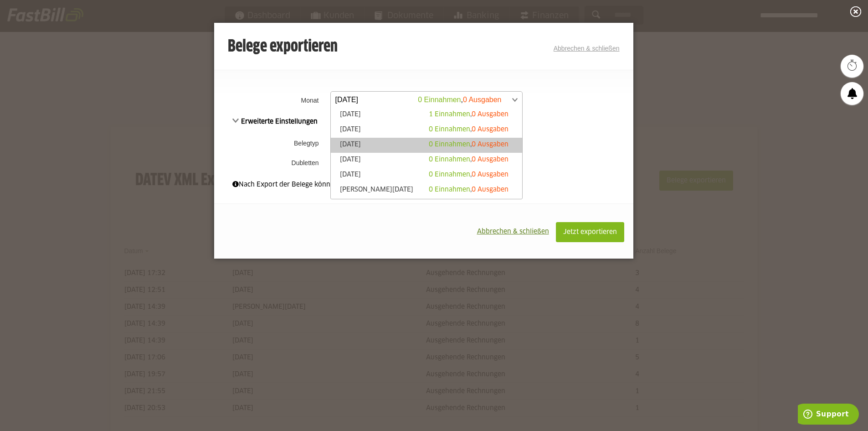 This screenshot has height=431, width=868. Describe the element at coordinates (590, 232) in the screenshot. I see `span: Jetzt exportieren` at that location.